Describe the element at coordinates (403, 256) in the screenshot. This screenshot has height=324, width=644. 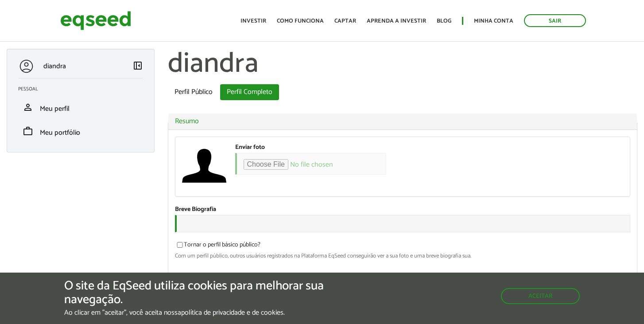
I see `div: Com um perfil público, outros usuários registrados na Plataforma EqSeed conseguirão ver a sua fot...` at that location.